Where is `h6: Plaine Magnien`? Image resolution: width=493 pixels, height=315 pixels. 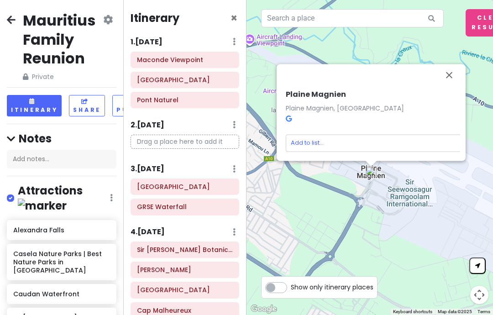 h6: Plaine Magnien is located at coordinates (383, 95).